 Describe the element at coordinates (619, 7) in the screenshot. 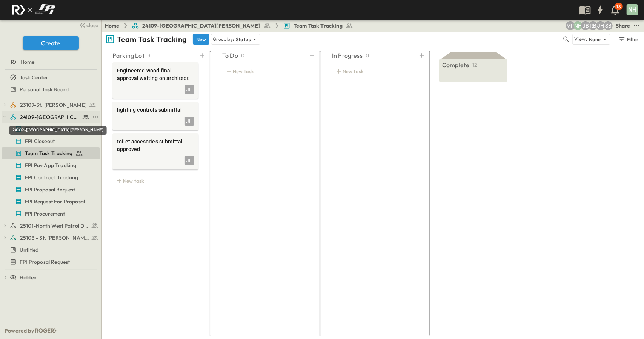

I see `p: 18` at that location.